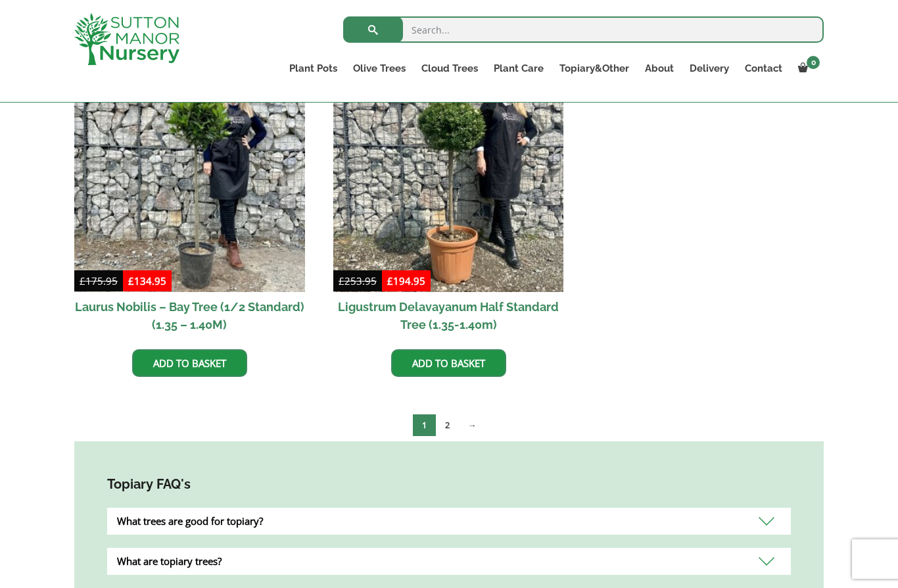 This screenshot has width=898, height=588. What do you see at coordinates (148, 281) in the screenshot?
I see `bdi: 134.95` at bounding box center [148, 281].